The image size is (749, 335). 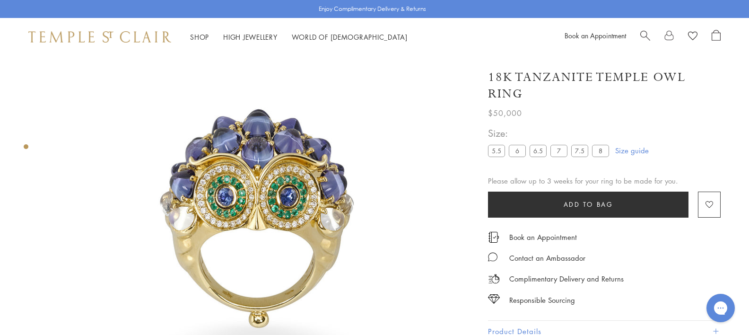 What do you see at coordinates (494, 279) in the screenshot?
I see `img: icon_delivery.svg` at bounding box center [494, 279].